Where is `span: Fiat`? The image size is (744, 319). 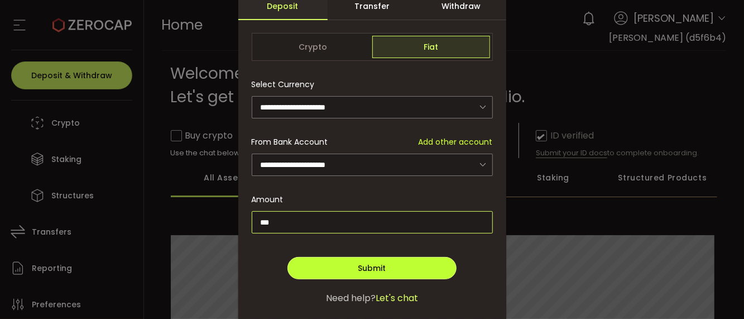 span: Fiat is located at coordinates (431, 47).